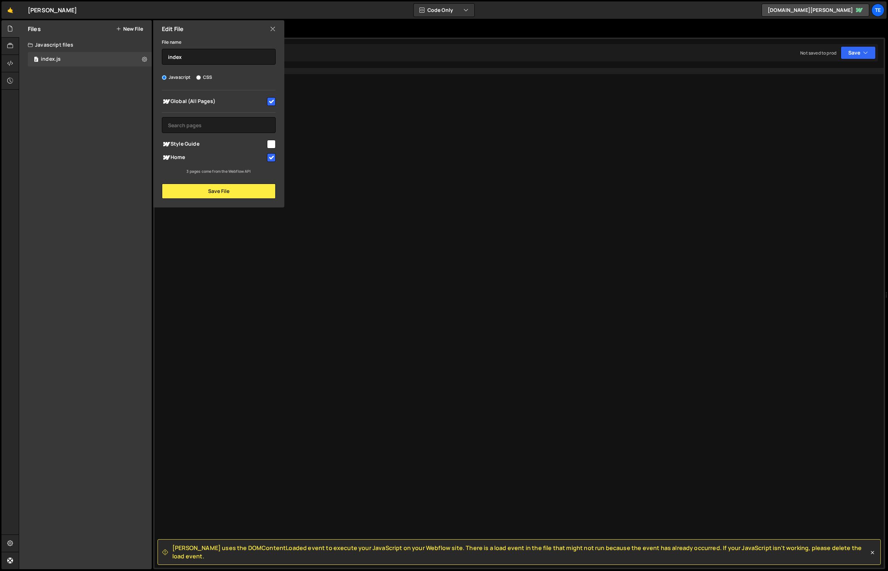  Describe the element at coordinates (176, 77) in the screenshot. I see `label: Javascript` at that location.